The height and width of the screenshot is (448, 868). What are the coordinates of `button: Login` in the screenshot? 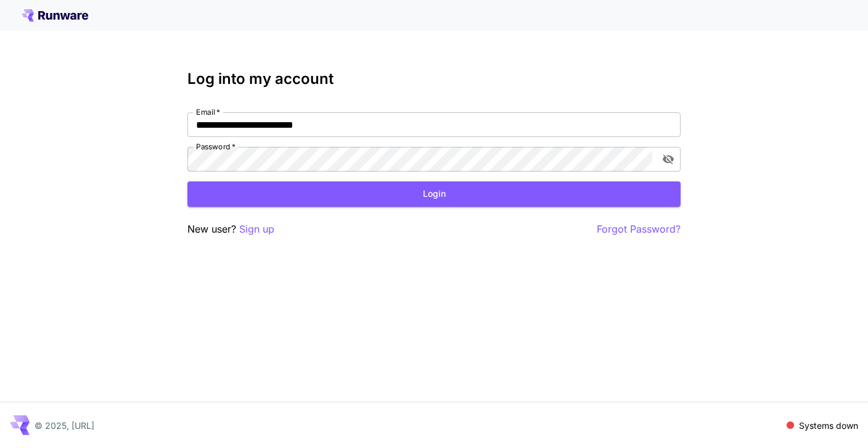 It's located at (434, 193).